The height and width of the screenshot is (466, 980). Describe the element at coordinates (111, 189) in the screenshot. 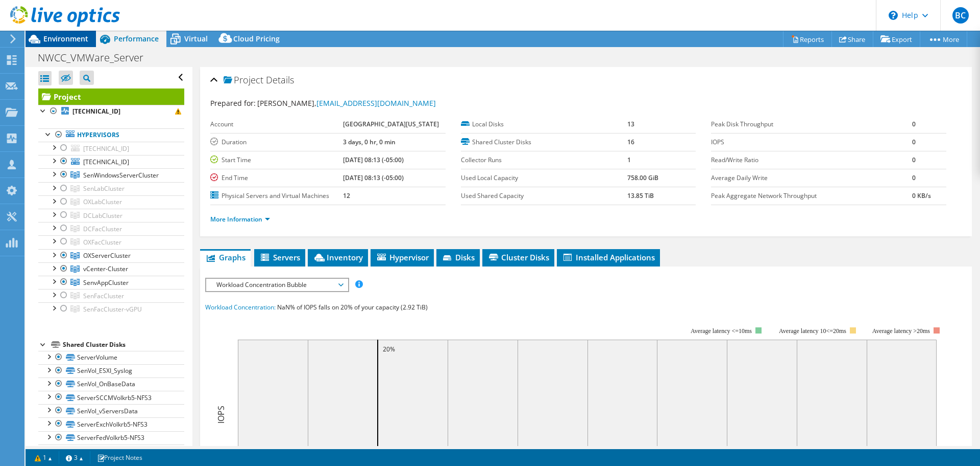

I see `a: SenLabCluster` at that location.